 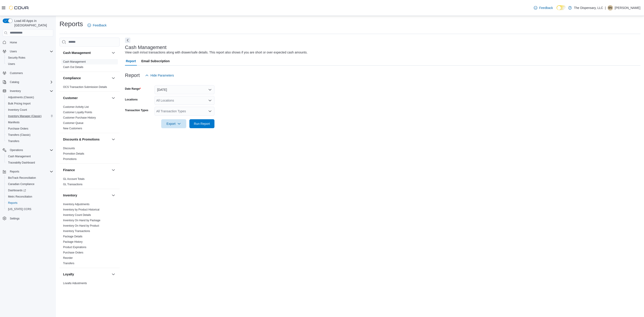 I want to click on a: Product Expirations, so click(x=75, y=247).